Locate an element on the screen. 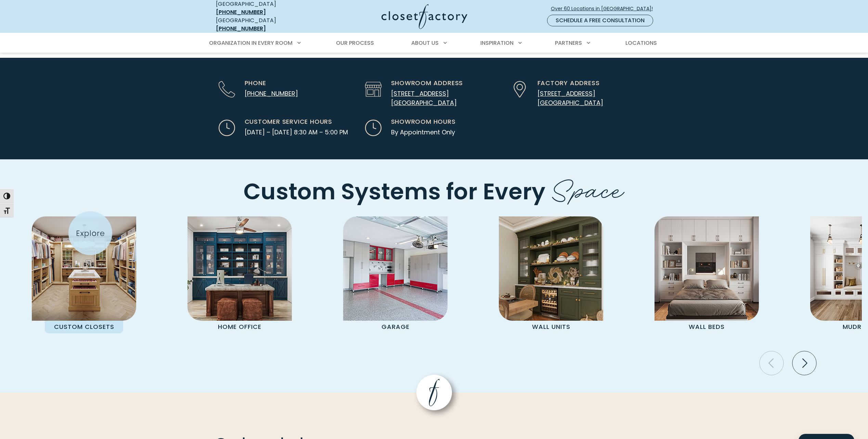 This screenshot has width=868, height=439. a: Garage Cabinets Garage is located at coordinates (395, 275).